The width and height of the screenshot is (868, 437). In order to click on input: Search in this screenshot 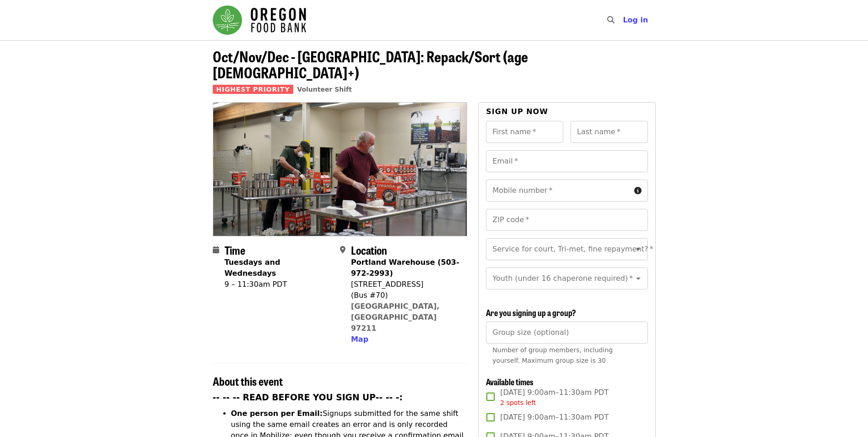, I will do `click(624, 20)`.